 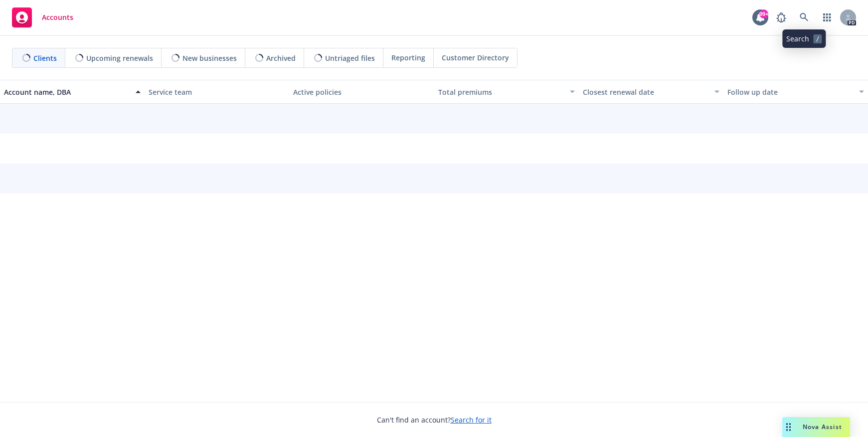 What do you see at coordinates (790, 92) in the screenshot?
I see `div: Follow up date` at bounding box center [790, 92].